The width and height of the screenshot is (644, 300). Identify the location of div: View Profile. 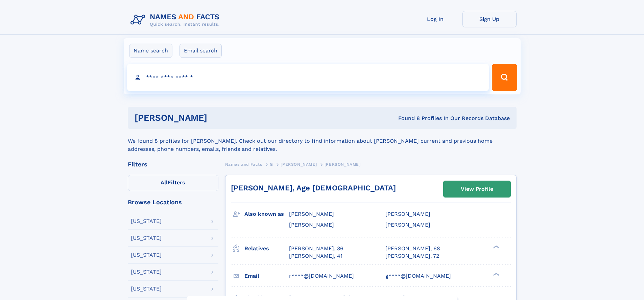
(477, 189).